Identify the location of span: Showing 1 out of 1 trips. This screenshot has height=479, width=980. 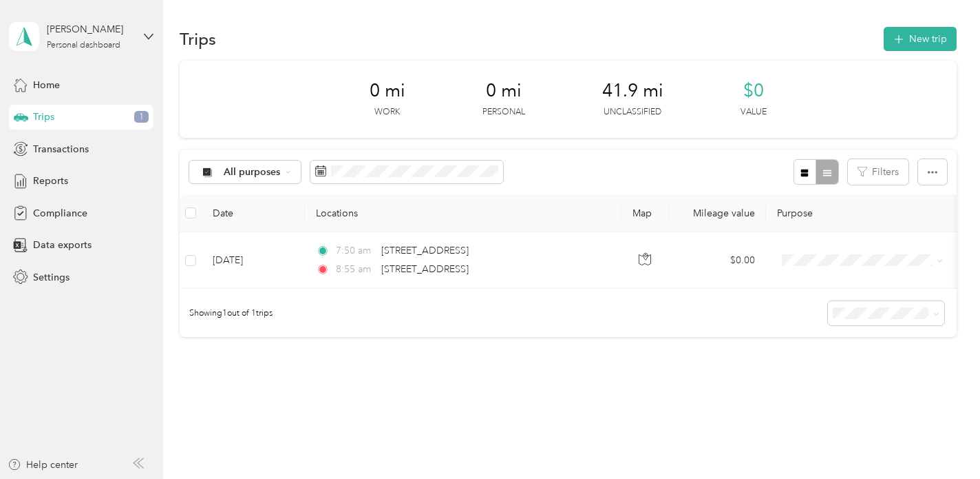
(226, 314).